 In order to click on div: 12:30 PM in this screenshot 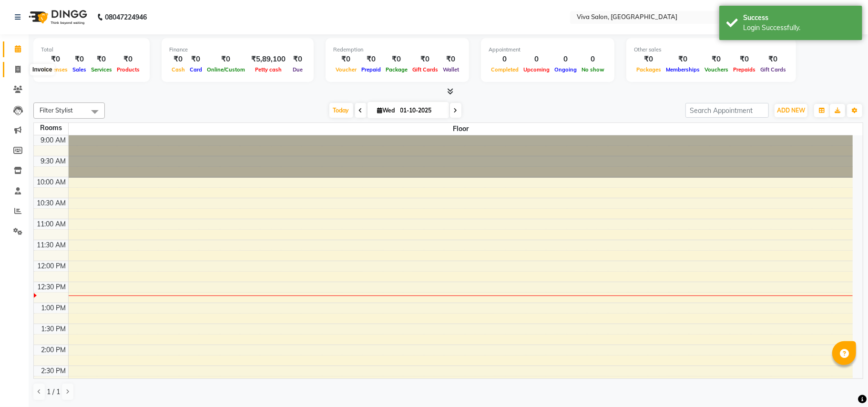, I will do `click(52, 287)`.